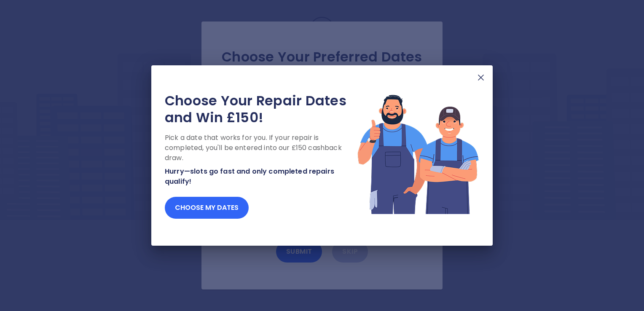  I want to click on img: Lottery, so click(418, 154).